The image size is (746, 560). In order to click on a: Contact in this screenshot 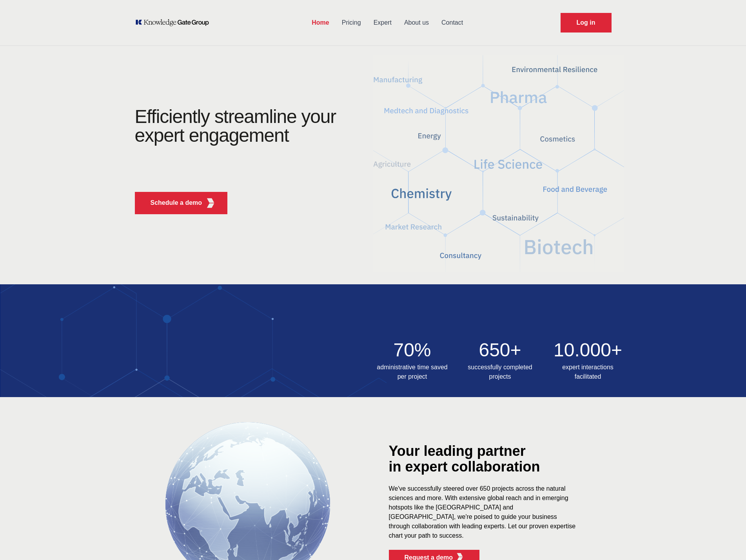, I will do `click(452, 23)`.